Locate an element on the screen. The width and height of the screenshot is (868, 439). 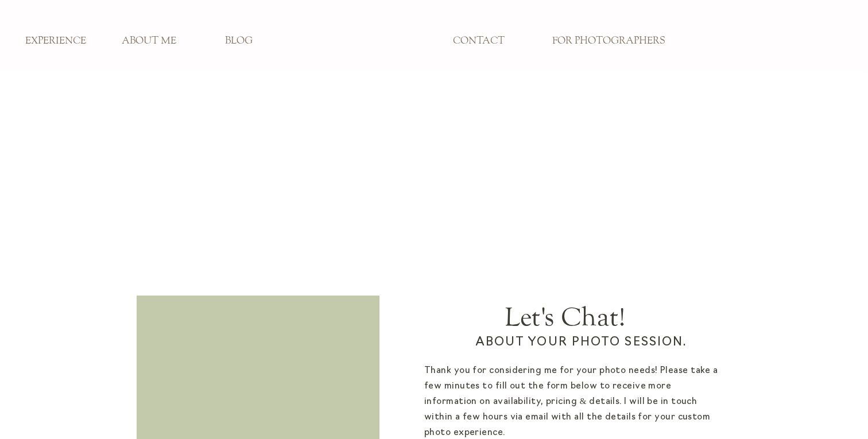
h3: EXPERIENCE is located at coordinates (56, 41).